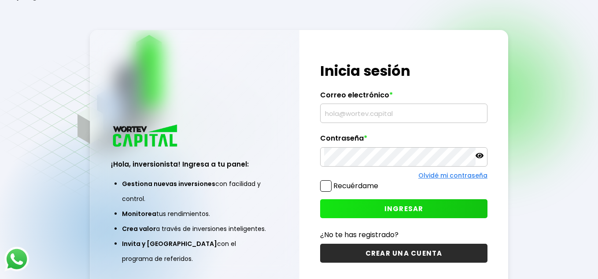 Image resolution: width=598 pixels, height=279 pixels. I want to click on span: Gestiona nuevas inversiones, so click(169, 184).